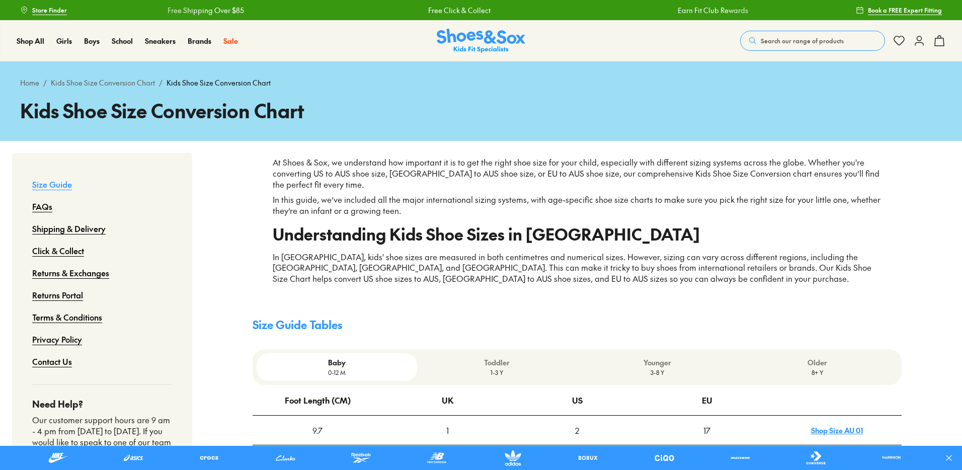 Image resolution: width=962 pixels, height=470 pixels. What do you see at coordinates (497, 372) in the screenshot?
I see `p: 1-3 Y` at bounding box center [497, 372].